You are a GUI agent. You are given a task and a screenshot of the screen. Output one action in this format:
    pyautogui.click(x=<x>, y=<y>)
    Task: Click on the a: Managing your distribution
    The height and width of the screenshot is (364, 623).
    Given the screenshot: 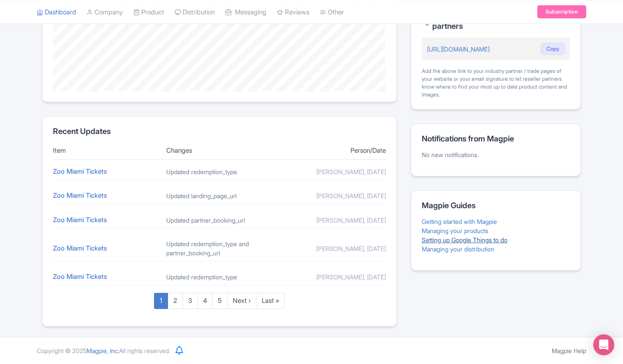 What is the action you would take?
    pyautogui.click(x=458, y=249)
    